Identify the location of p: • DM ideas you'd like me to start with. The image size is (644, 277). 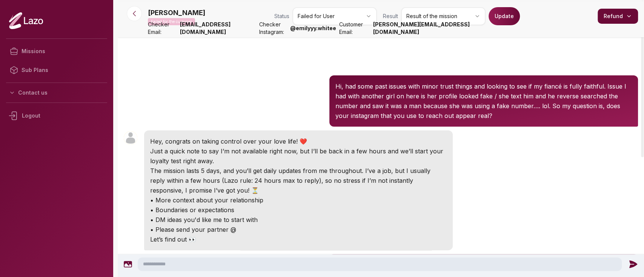
(298, 220).